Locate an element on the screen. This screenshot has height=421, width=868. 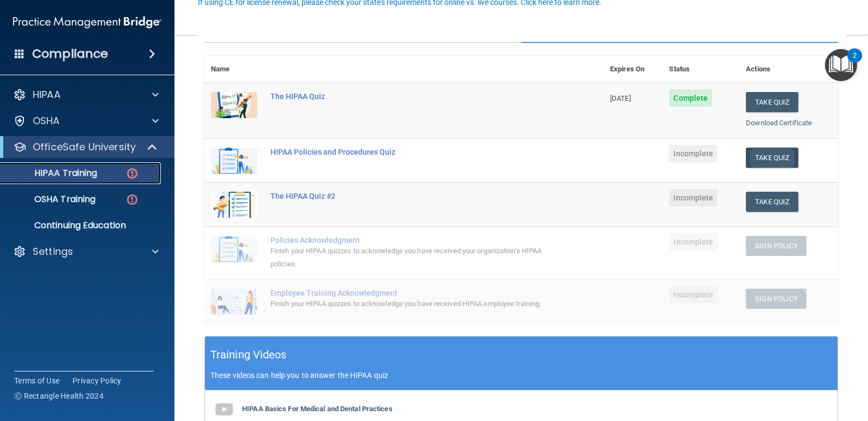
p: OfficeSafe University is located at coordinates (84, 147).